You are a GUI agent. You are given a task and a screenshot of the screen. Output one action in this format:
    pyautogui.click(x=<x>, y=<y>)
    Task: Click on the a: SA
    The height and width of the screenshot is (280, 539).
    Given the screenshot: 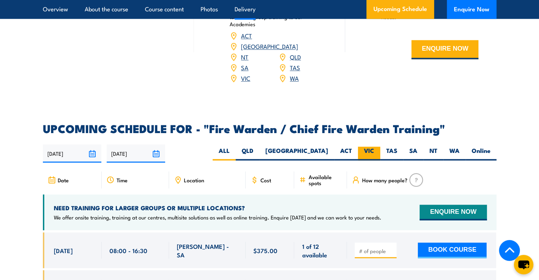 What is the action you would take?
    pyautogui.click(x=245, y=67)
    